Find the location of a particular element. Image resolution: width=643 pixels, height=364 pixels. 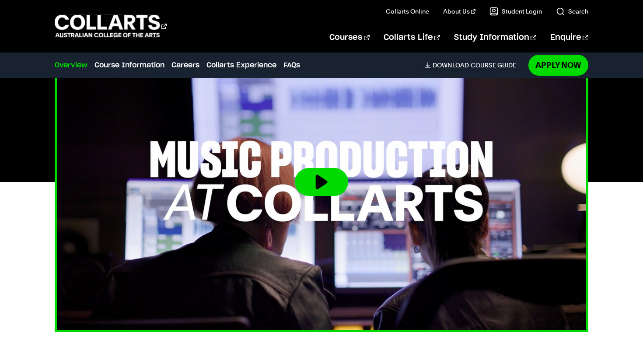

a: Collarts Life is located at coordinates (412, 37).